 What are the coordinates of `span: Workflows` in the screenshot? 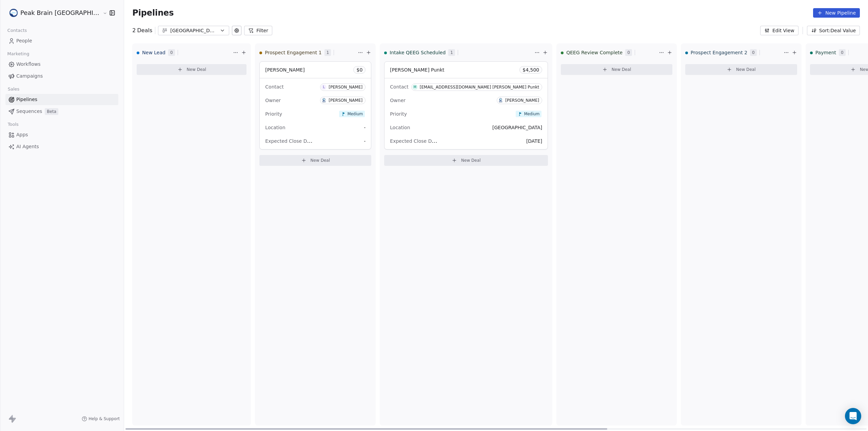 It's located at (29, 64).